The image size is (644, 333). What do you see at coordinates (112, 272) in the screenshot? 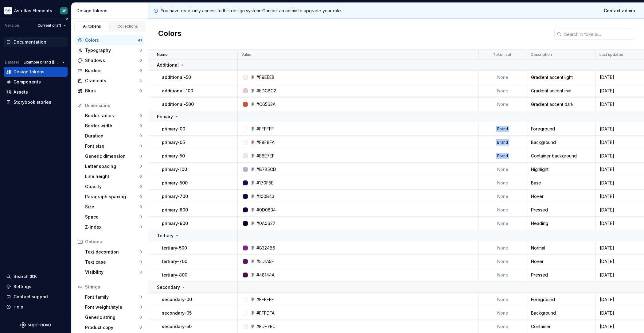
I see `div: Visibility` at bounding box center [112, 272].